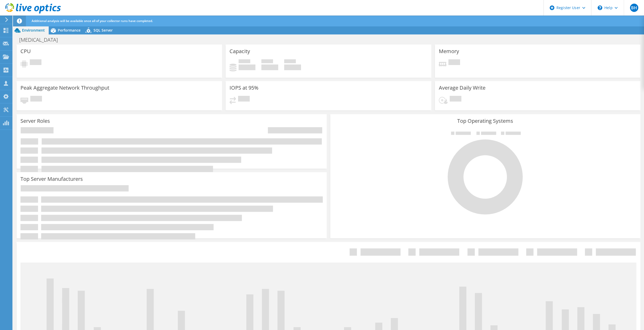 The width and height of the screenshot is (644, 330). What do you see at coordinates (69, 30) in the screenshot?
I see `span: Performance` at bounding box center [69, 30].